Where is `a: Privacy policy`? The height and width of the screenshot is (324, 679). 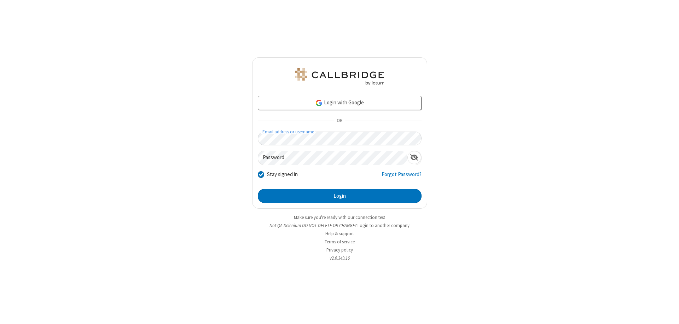
a: Privacy policy is located at coordinates (339, 250).